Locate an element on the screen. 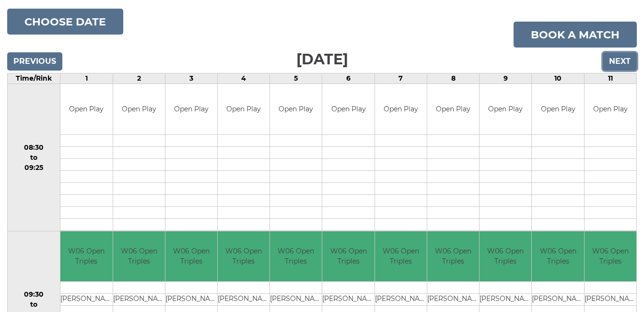 The width and height of the screenshot is (644, 312). td: 11 is located at coordinates (609, 79).